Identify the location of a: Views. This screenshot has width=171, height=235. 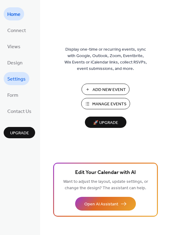
(14, 46).